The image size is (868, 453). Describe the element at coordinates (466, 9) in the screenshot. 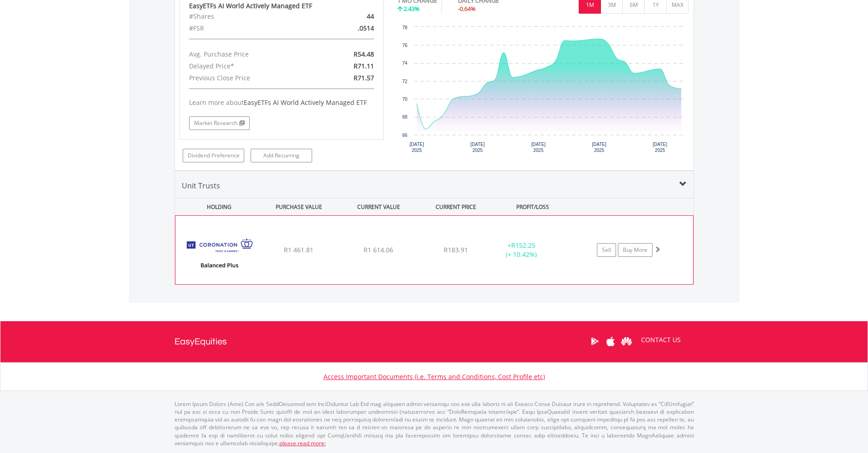

I see `span: -0.64%` at that location.